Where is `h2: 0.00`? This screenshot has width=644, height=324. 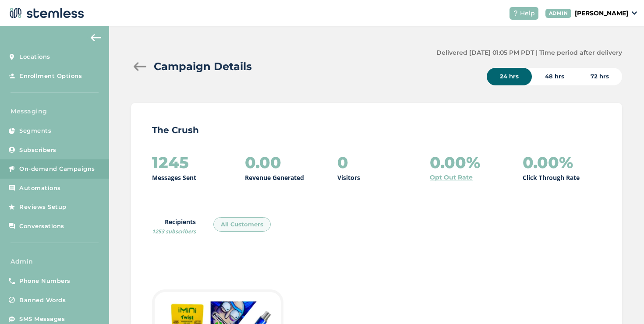
h2: 0.00 is located at coordinates (263, 163).